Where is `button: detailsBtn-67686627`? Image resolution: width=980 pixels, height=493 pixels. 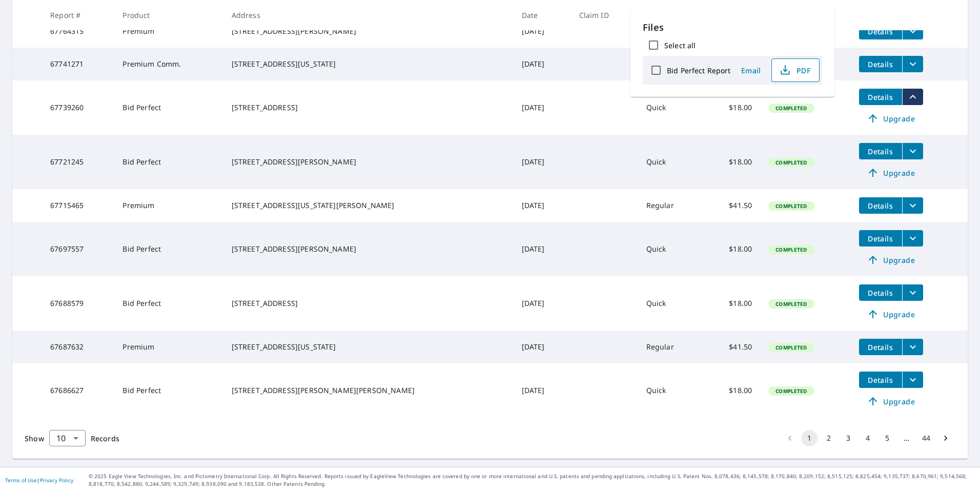
button: detailsBtn-67686627 is located at coordinates (880, 380).